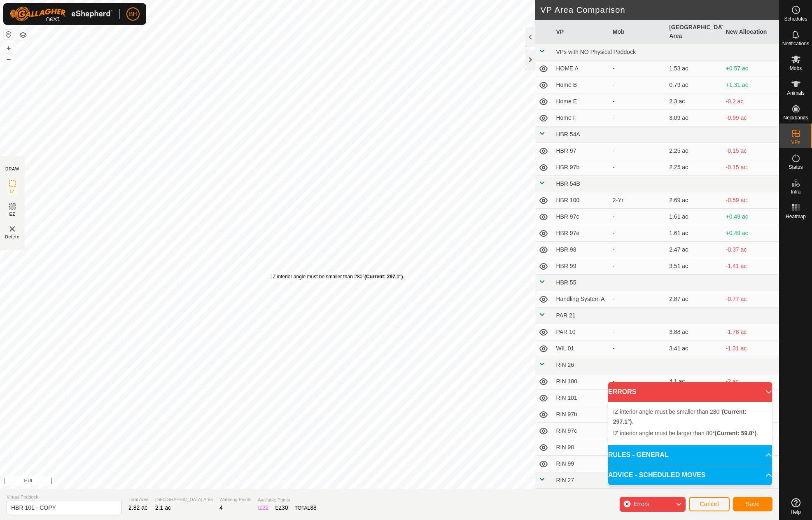  I want to click on b: (Current: 297.1°), so click(384, 276).